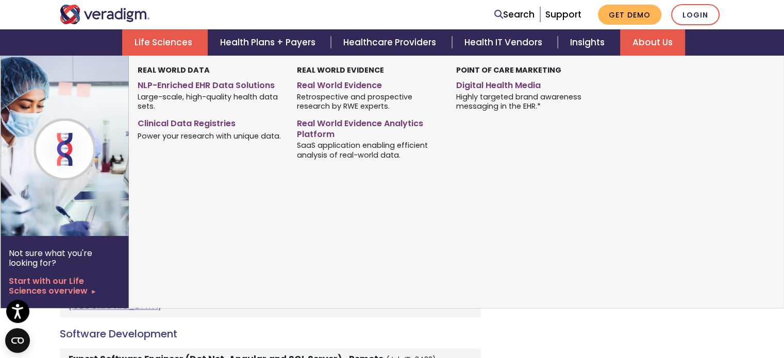 The height and width of the screenshot is (358, 784). Describe the element at coordinates (18, 341) in the screenshot. I see `button: Open CMP widget` at that location.